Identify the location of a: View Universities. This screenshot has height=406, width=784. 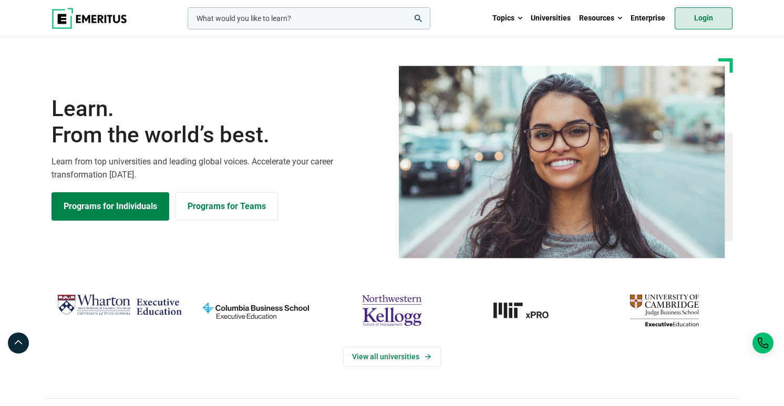
(392, 357).